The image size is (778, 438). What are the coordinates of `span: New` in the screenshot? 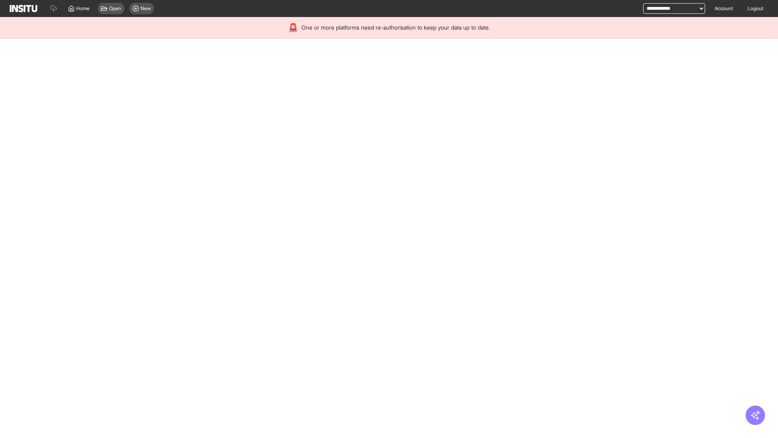 It's located at (145, 9).